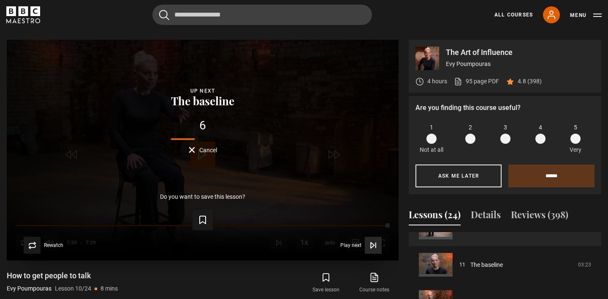 This screenshot has width=608, height=299. Describe the element at coordinates (506, 127) in the screenshot. I see `span: 3` at that location.